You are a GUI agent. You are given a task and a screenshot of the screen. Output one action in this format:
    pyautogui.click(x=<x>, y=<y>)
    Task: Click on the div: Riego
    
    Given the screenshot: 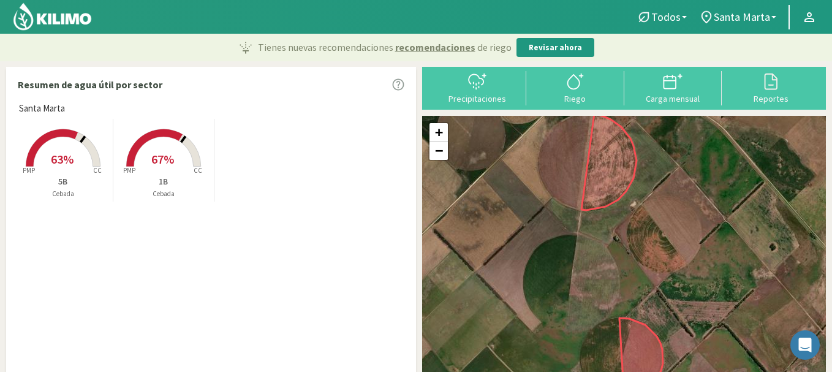 What is the action you would take?
    pyautogui.click(x=575, y=99)
    